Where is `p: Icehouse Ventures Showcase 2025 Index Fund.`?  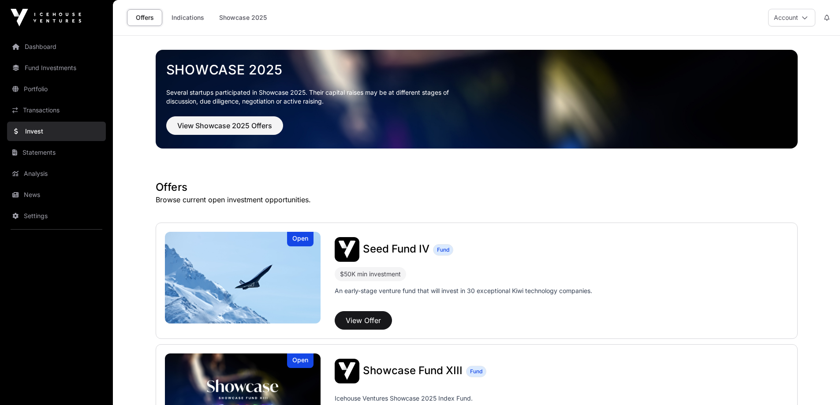 p: Icehouse Ventures Showcase 2025 Index Fund. is located at coordinates (403, 399).